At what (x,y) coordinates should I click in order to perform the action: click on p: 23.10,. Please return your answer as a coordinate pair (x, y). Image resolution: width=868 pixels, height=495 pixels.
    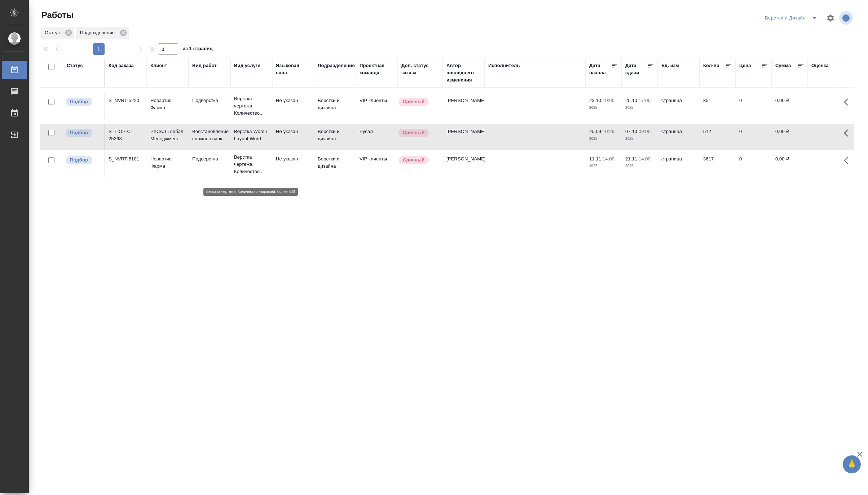
    Looking at the image, I should click on (596, 100).